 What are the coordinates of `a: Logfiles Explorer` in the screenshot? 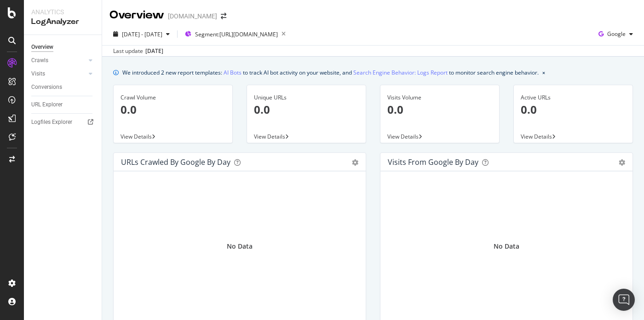 It's located at (63, 122).